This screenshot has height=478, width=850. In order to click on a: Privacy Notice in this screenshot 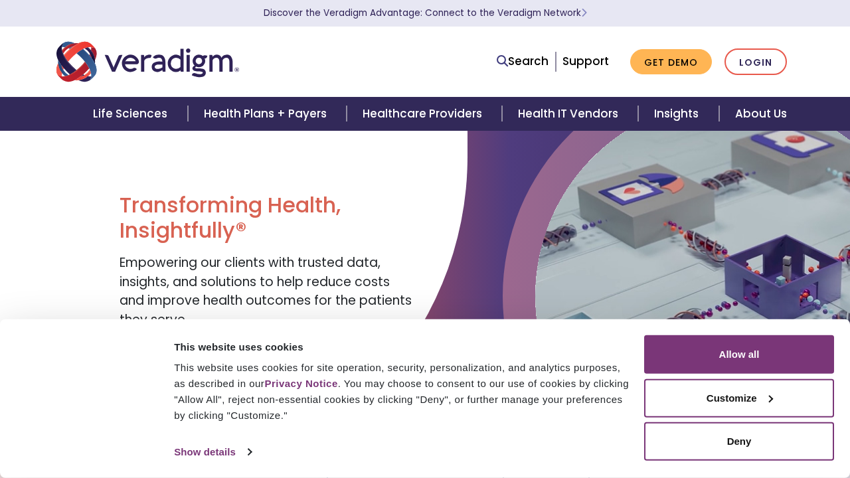, I will do `click(301, 383)`.